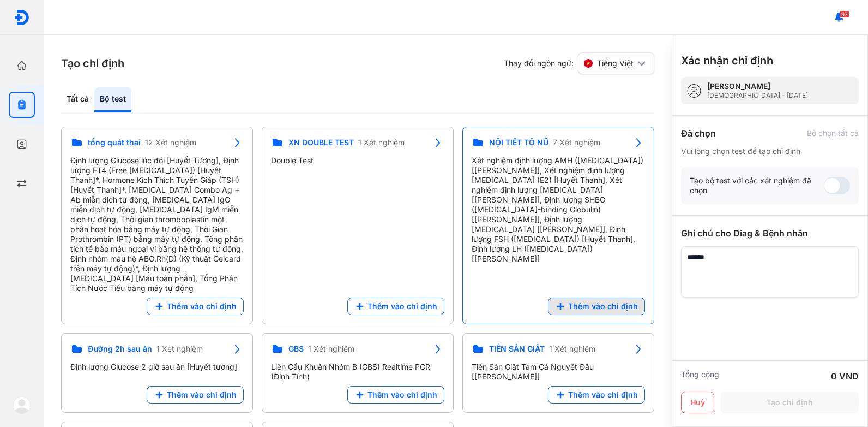 The image size is (868, 427). What do you see at coordinates (698, 402) in the screenshot?
I see `button: Huỷ` at bounding box center [698, 402].